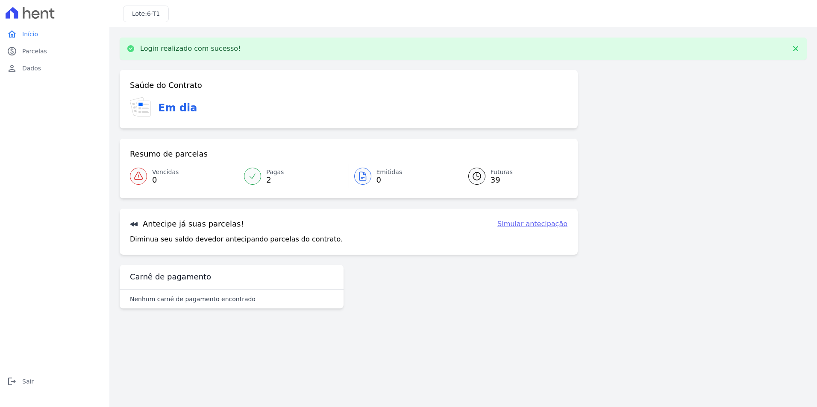  Describe the element at coordinates (236, 240) in the screenshot. I see `p: Diminua seu saldo devedor antecipando parcelas do contrato.` at that location.